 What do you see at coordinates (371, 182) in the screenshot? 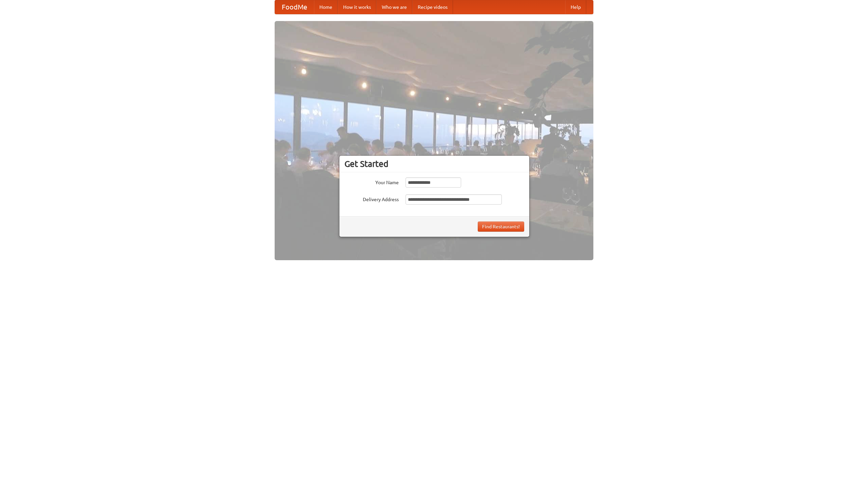
I see `label: Your Name` at bounding box center [371, 182].